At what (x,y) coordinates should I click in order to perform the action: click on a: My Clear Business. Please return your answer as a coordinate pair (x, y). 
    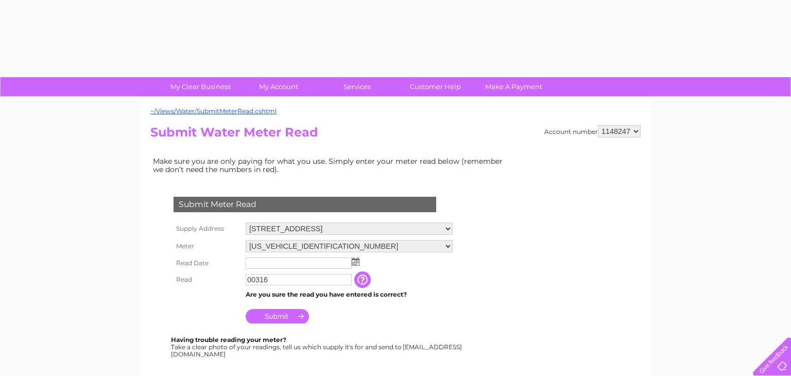
    Looking at the image, I should click on (200, 87).